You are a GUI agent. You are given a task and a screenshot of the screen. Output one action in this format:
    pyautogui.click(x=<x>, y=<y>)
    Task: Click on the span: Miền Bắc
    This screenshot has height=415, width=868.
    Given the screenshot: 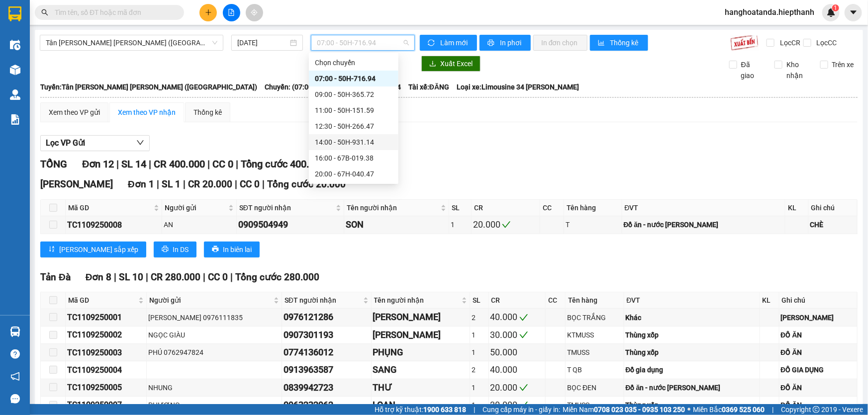 What is the action you would take?
    pyautogui.click(x=729, y=410)
    